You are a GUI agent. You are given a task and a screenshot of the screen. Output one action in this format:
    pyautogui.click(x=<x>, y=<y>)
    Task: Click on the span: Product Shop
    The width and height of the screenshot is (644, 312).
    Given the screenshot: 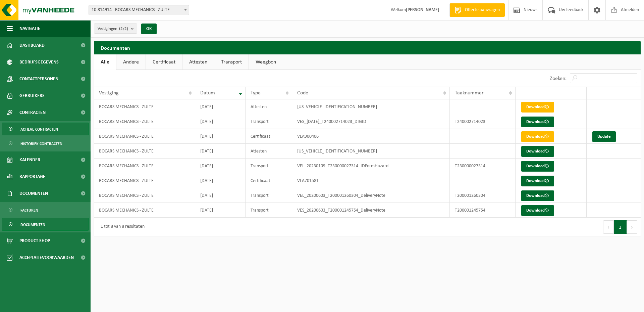 What is the action you would take?
    pyautogui.click(x=34, y=241)
    